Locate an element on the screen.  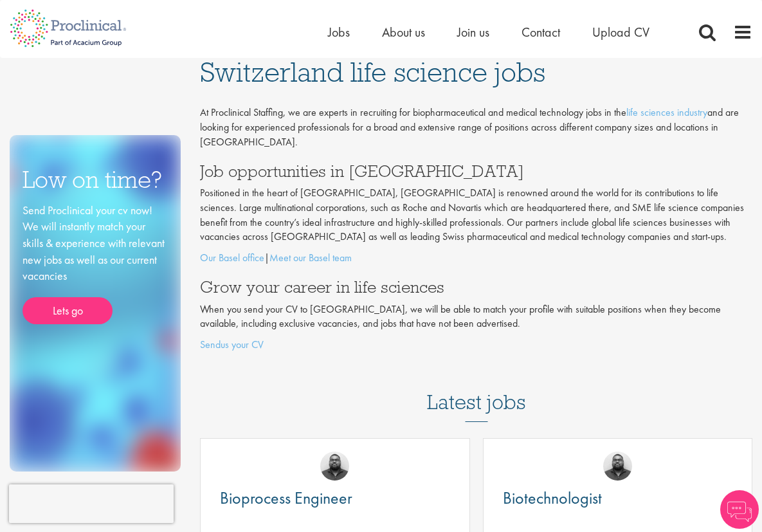
span: Join us is located at coordinates (473, 32).